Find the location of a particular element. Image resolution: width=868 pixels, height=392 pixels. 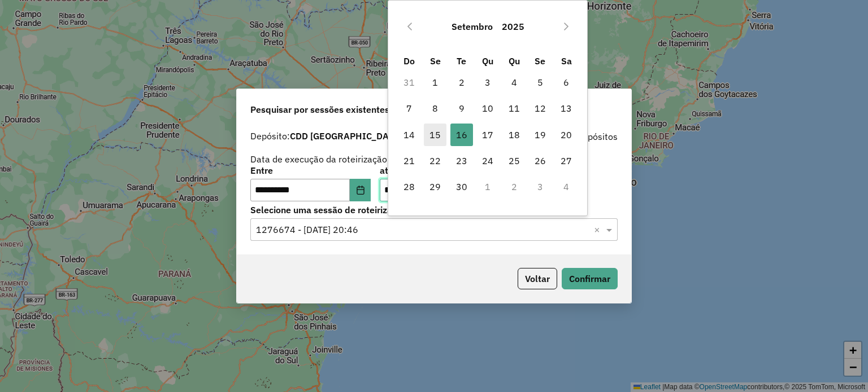

button: Voltar is located at coordinates (538, 279).